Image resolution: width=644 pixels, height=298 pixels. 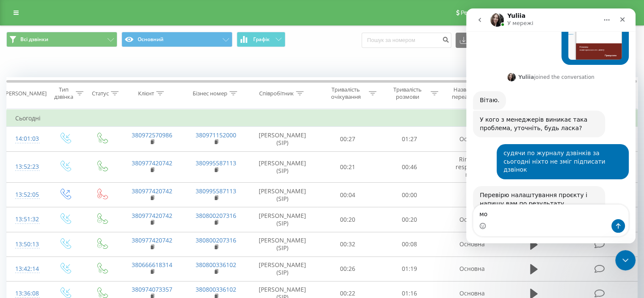 What do you see at coordinates (409, 244) in the screenshot?
I see `td: 00:08` at bounding box center [409, 244].